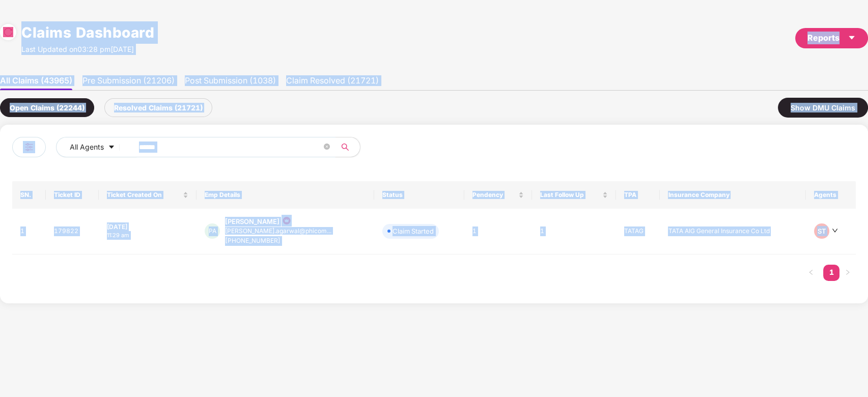 The width and height of the screenshot is (868, 397). I want to click on li: Post Submission (1038), so click(230, 83).